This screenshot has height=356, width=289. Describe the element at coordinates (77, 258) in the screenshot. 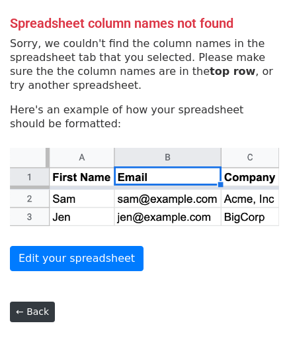

I see `a: Edit your spreadsheet` at that location.